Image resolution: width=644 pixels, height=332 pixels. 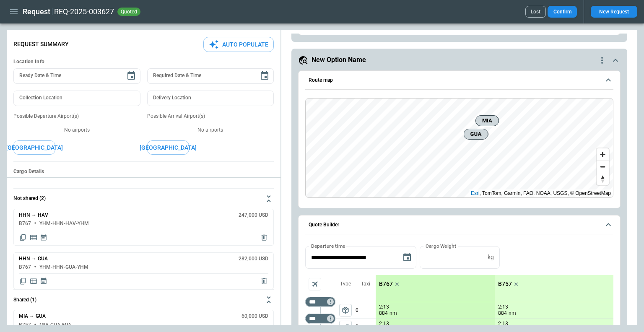 What do you see at coordinates (407, 257) in the screenshot?
I see `button: Choose date, selected date is Aug 28, 2025` at bounding box center [407, 257].